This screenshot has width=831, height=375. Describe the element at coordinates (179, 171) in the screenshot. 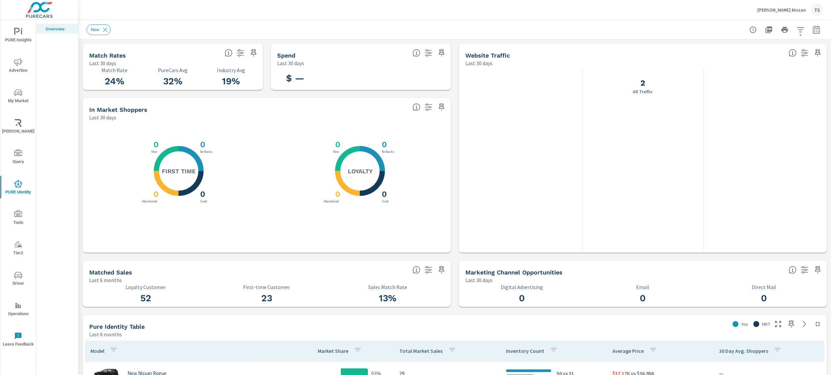

I see `h5: First Time` at that location.